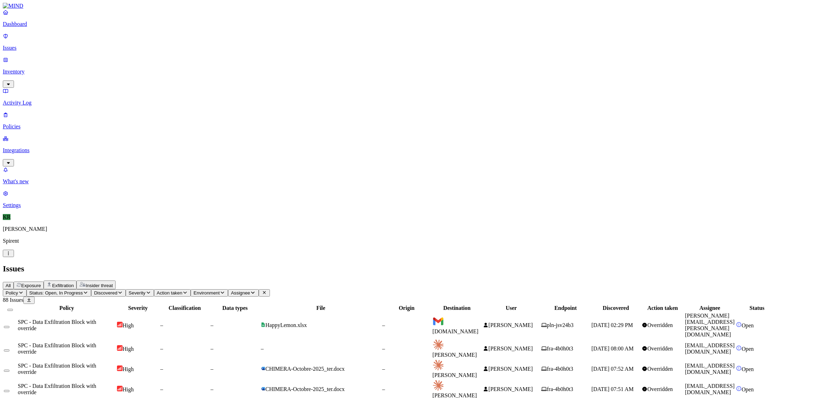 Image resolution: width=838 pixels, height=398 pixels. I want to click on p: Settings, so click(419, 205).